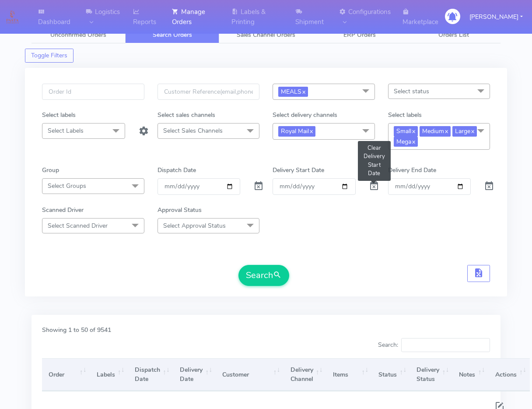 Image resolution: width=532 pixels, height=409 pixels. Describe the element at coordinates (412, 170) in the screenshot. I see `label: Delivery End Date` at that location.